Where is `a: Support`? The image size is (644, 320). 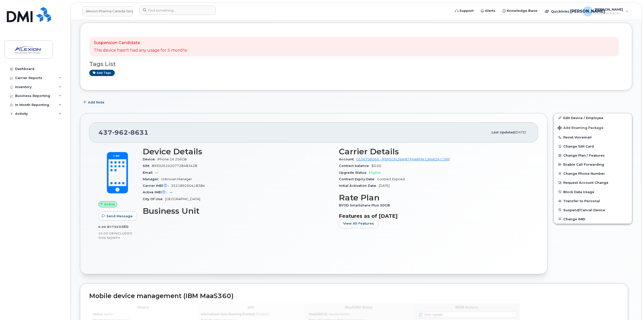 a: Support is located at coordinates (464, 11).